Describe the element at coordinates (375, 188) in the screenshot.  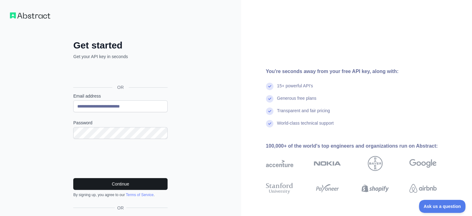
I see `img: shopify` at that location.